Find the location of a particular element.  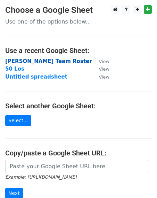

h4: Select another Google Sheet: is located at coordinates (78, 106).